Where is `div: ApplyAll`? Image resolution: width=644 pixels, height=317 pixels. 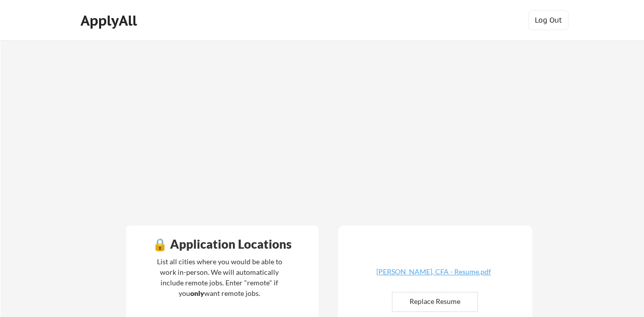
div: ApplyAll is located at coordinates (110, 21).